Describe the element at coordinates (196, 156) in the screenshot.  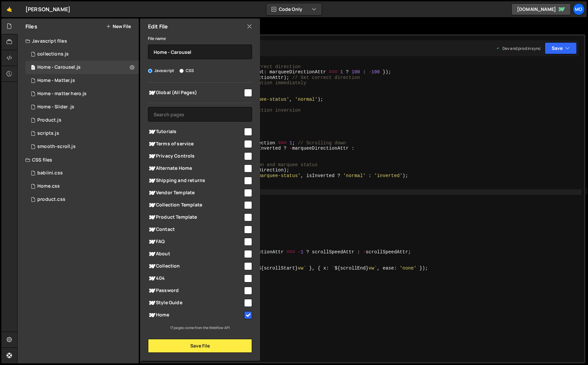
I see `span: Privacy Controls` at that location.